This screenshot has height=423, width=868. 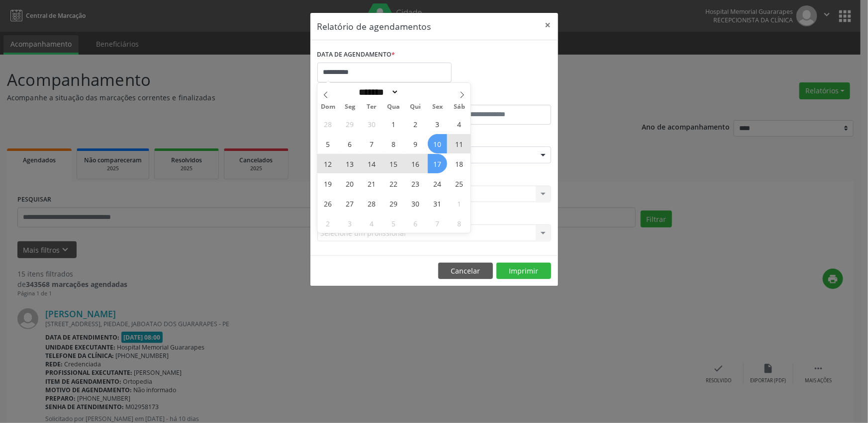 What do you see at coordinates (328, 123) in the screenshot?
I see `span: Setembro 28, 2025` at bounding box center [328, 123].